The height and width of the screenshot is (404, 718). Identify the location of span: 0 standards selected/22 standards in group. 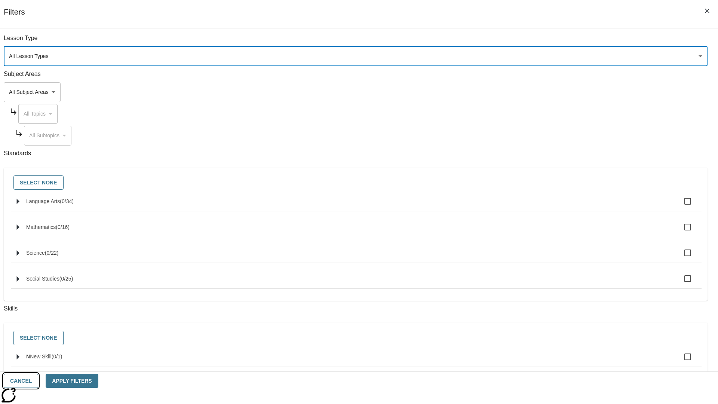
(52, 253).